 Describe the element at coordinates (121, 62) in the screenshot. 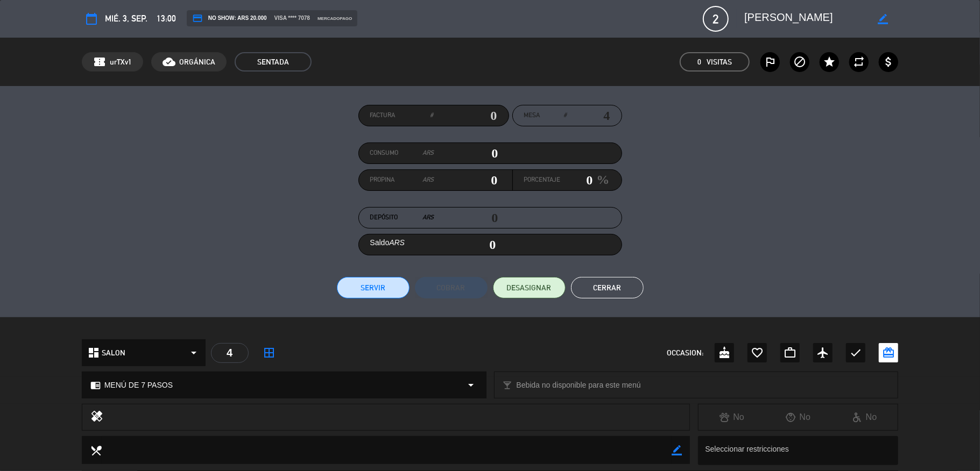

I see `span: urTXv1` at that location.